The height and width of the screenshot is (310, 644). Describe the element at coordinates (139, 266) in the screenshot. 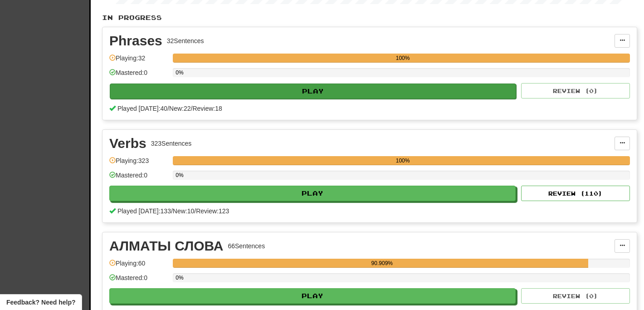

I see `div: Playing: 60` at that location.